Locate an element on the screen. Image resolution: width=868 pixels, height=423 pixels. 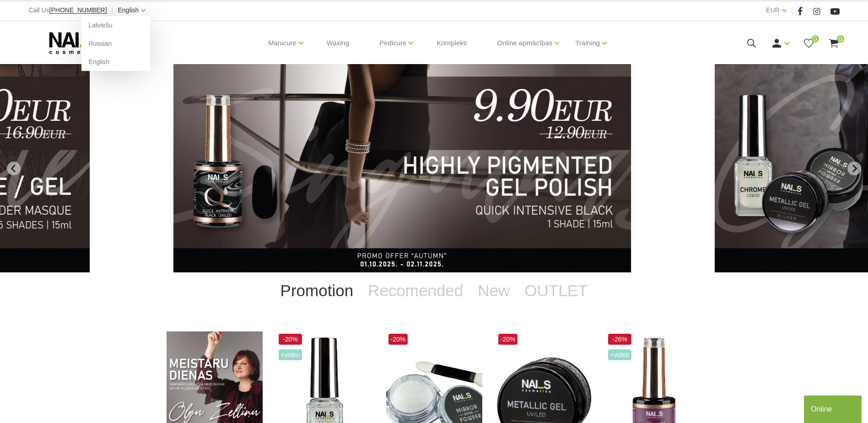
a: Russian is located at coordinates (116, 43).